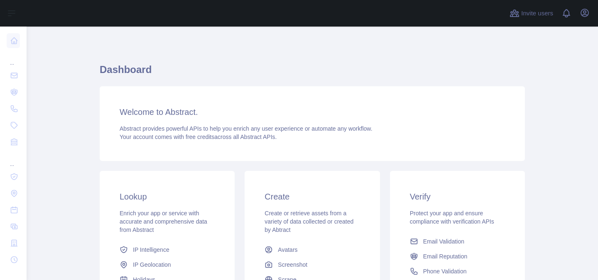  I want to click on span: Email Reputation, so click(445, 257).